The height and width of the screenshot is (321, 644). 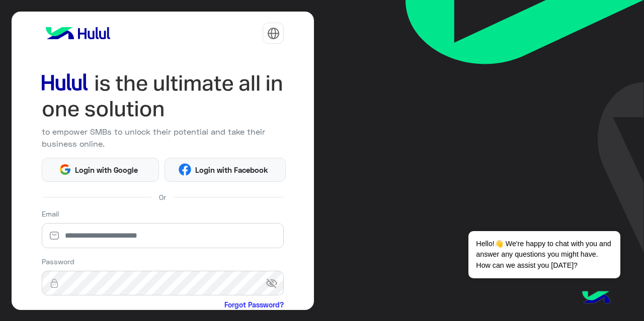 I want to click on button: Login with Facebook, so click(x=225, y=170).